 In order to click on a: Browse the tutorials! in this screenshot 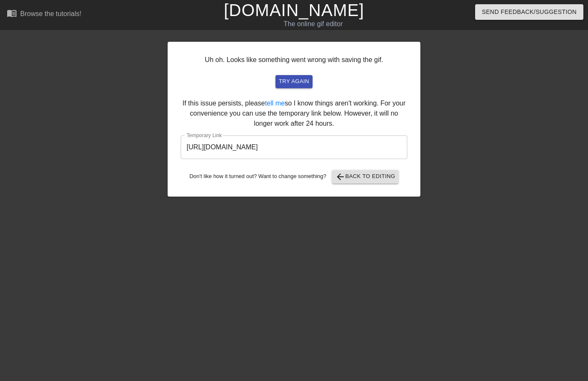, I will do `click(44, 15)`.